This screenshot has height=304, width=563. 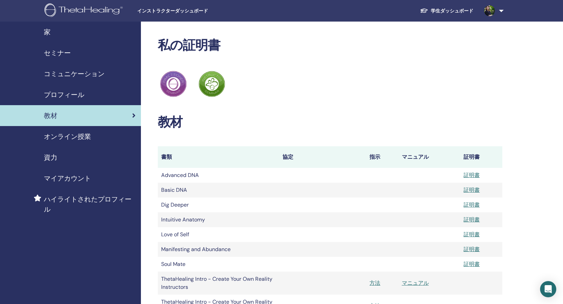 What do you see at coordinates (218, 264) in the screenshot?
I see `td: Soul Mate` at bounding box center [218, 264].